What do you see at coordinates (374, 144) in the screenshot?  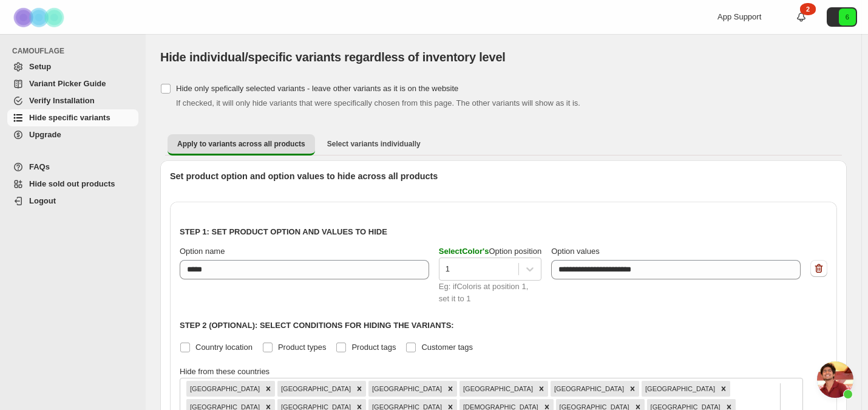 I see `span: Select variants individually` at bounding box center [374, 144].